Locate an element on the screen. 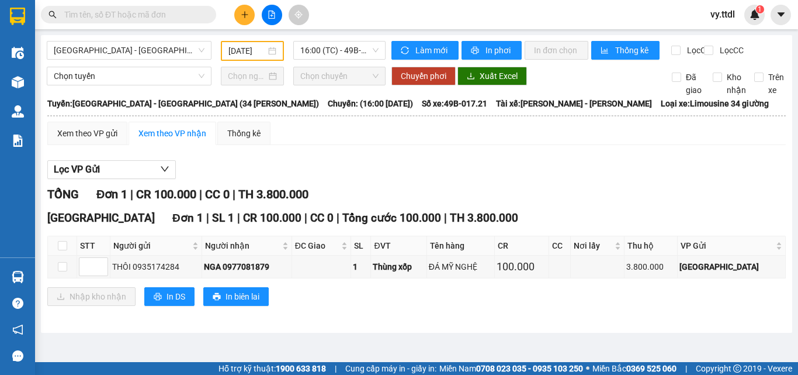 This screenshot has height=375, width=798. img: solution-icon is located at coordinates (18, 140).